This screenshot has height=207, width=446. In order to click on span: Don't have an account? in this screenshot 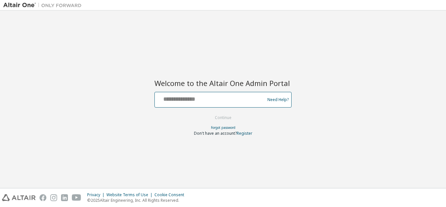, I will do `click(215, 133)`.